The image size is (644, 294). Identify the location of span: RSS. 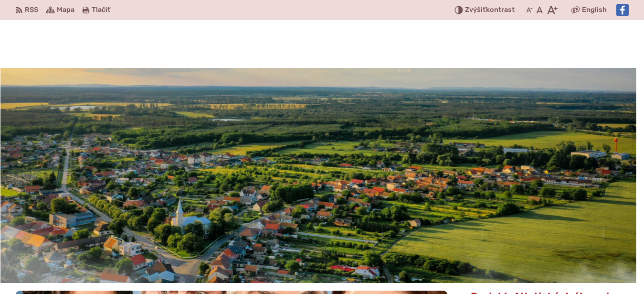
(32, 10).